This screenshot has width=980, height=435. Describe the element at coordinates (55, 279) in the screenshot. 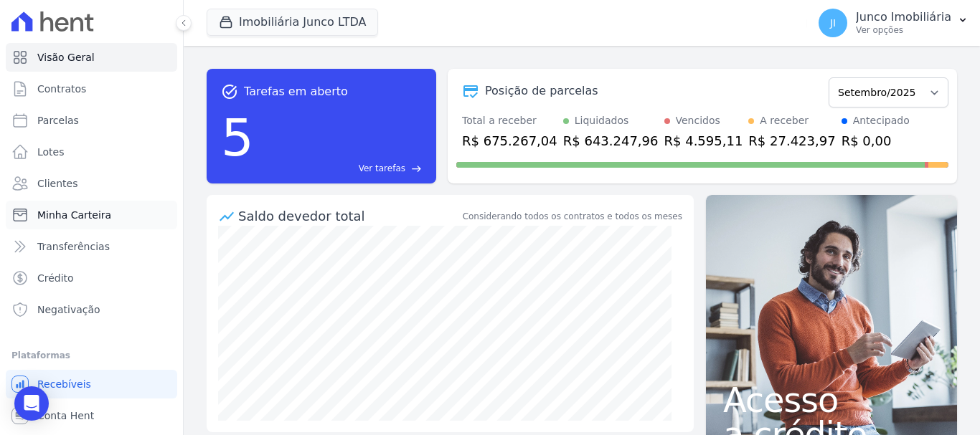

I see `span: Crédito` at that location.